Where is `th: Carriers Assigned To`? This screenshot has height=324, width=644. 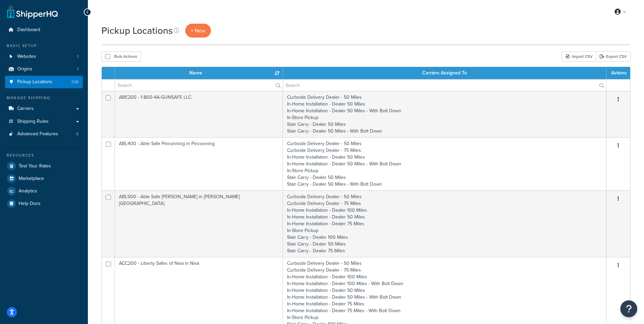
th: Carriers Assigned To is located at coordinates (445, 73).